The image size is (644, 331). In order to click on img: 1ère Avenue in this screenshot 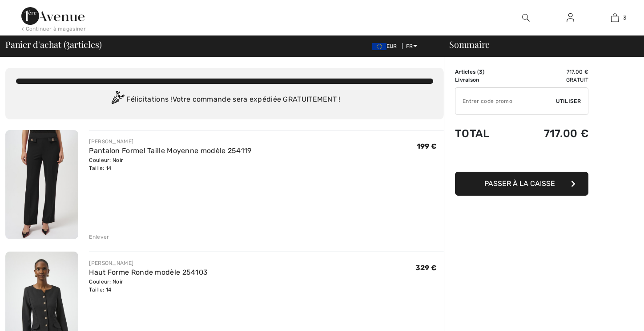, I will do `click(53, 16)`.